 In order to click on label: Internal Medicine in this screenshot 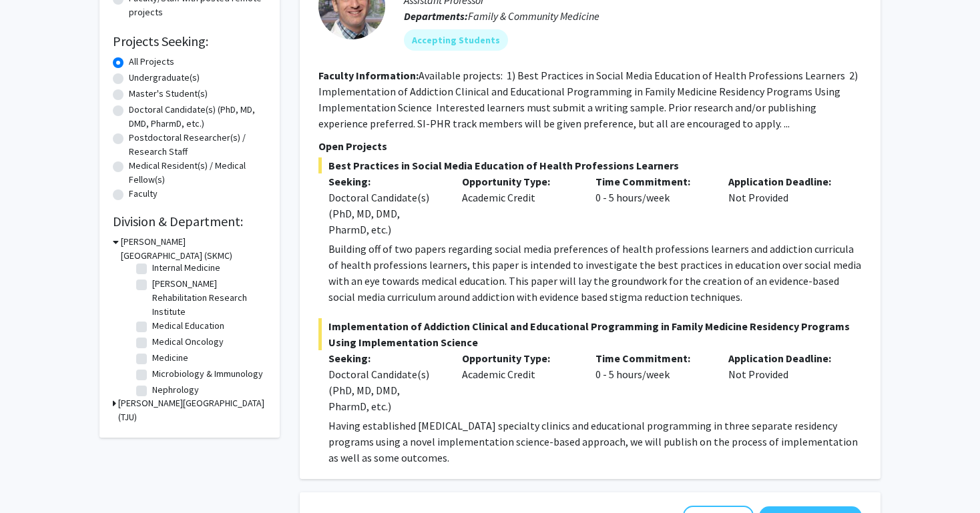, I will do `click(186, 268)`.